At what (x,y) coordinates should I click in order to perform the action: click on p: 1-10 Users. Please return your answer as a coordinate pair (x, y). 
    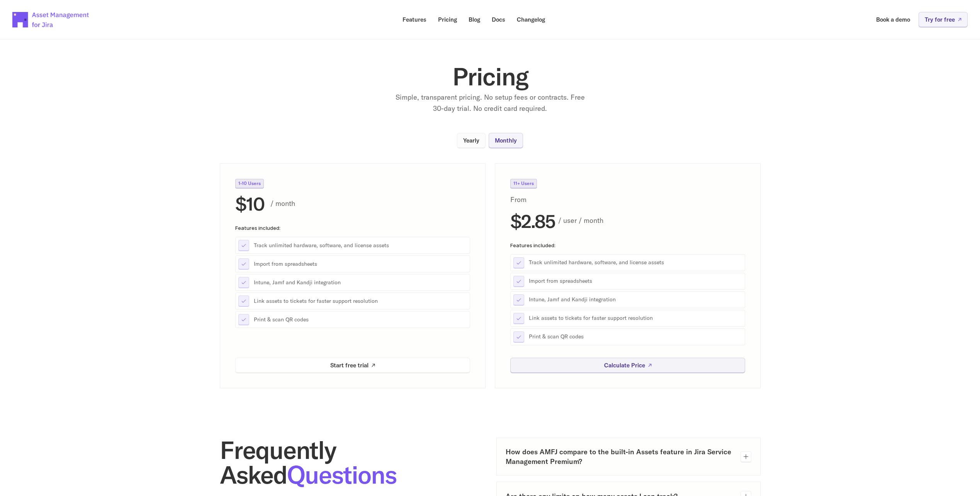
    Looking at the image, I should click on (250, 184).